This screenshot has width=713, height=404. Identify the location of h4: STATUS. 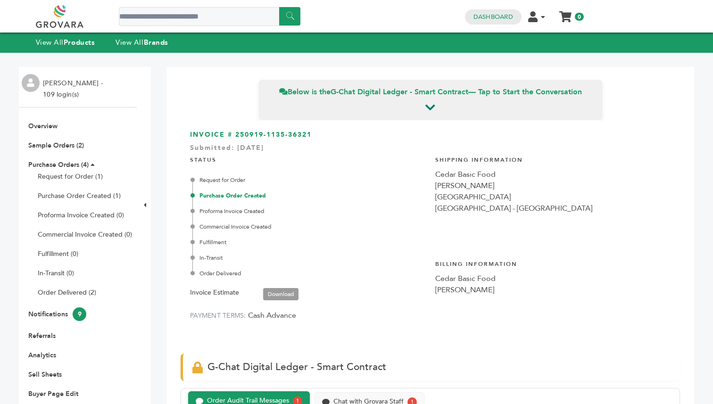
(308, 159).